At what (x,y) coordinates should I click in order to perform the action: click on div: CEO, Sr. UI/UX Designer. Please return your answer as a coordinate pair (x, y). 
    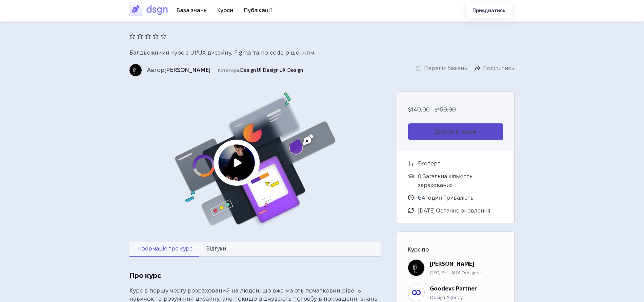
    Looking at the image, I should click on (456, 273).